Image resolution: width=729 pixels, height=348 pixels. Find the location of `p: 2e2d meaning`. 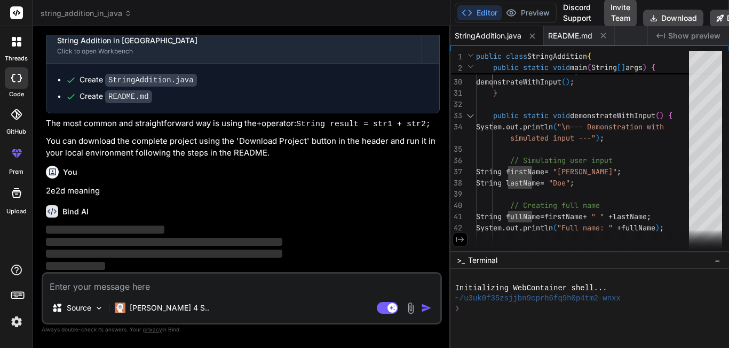

p: 2e2d meaning is located at coordinates (243, 191).